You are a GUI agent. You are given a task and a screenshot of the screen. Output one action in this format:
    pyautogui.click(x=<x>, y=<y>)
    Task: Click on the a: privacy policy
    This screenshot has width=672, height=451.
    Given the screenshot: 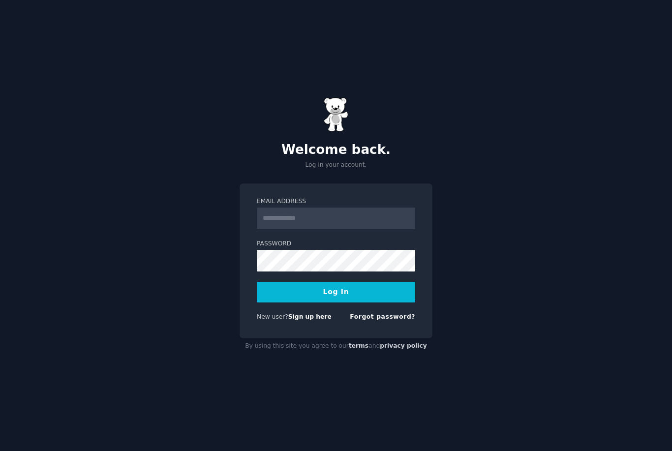 What is the action you would take?
    pyautogui.click(x=403, y=346)
    